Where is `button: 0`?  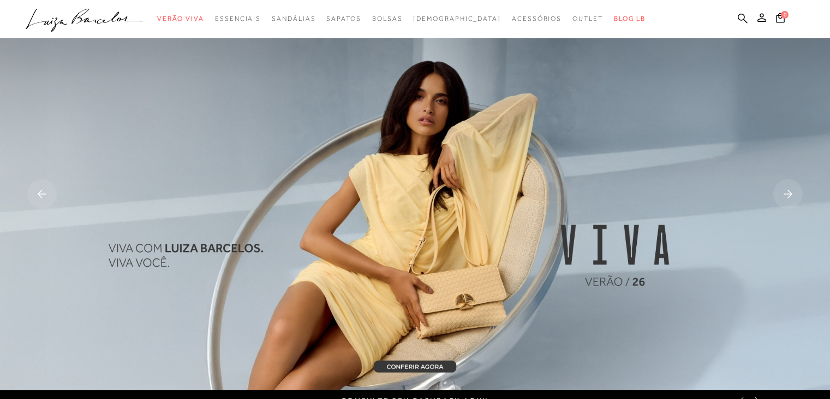 button: 0 is located at coordinates (781, 19).